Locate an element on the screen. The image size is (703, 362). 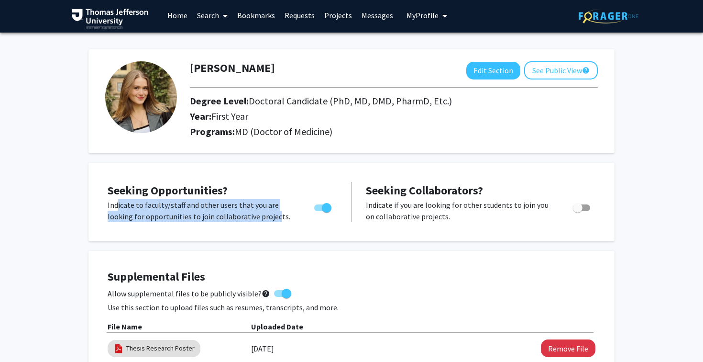
span: Allow supplemental files to be publicly visible? is located at coordinates (189, 293).